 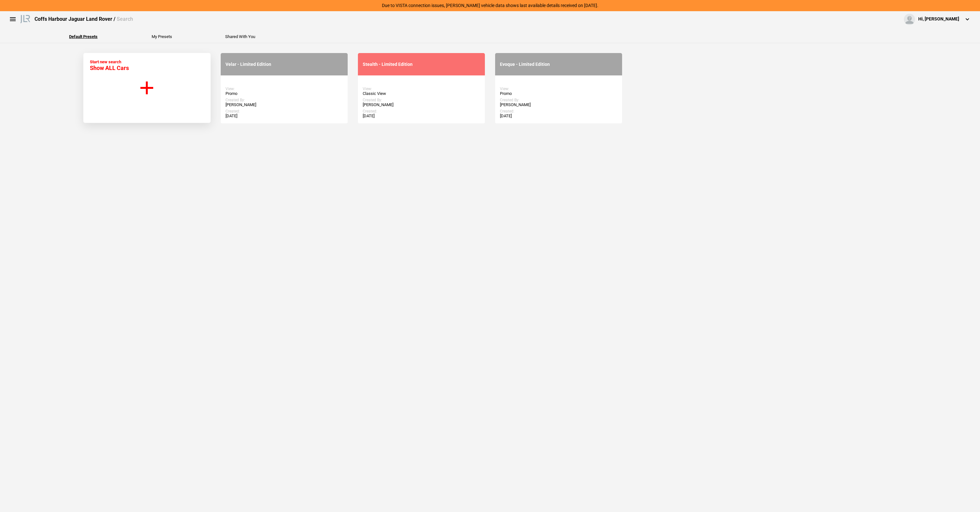 I want to click on img: landrover.png, so click(x=26, y=18).